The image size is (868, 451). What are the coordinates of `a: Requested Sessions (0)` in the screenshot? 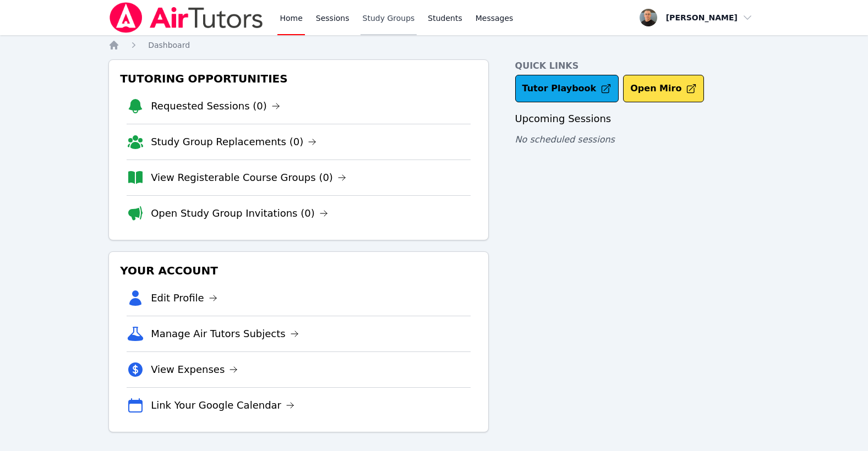 It's located at (216, 106).